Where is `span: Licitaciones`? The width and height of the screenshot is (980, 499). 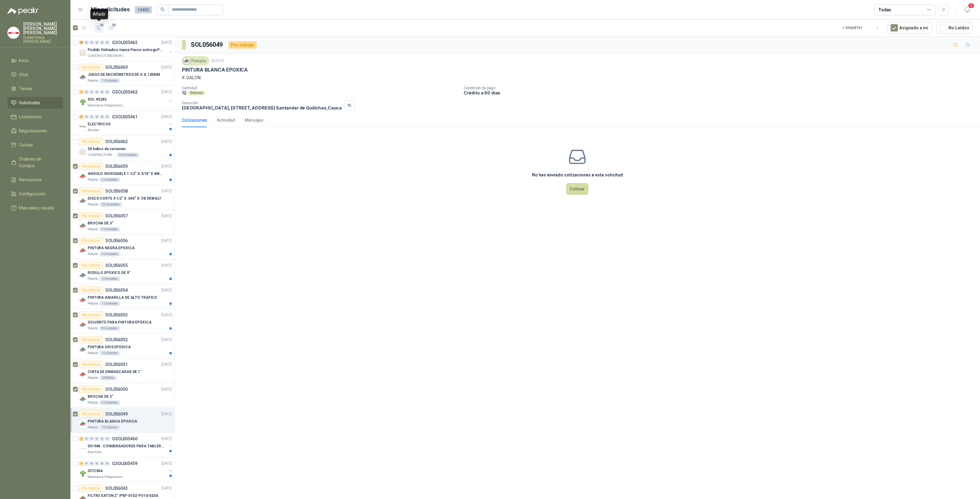
span: Licitaciones is located at coordinates (30, 116).